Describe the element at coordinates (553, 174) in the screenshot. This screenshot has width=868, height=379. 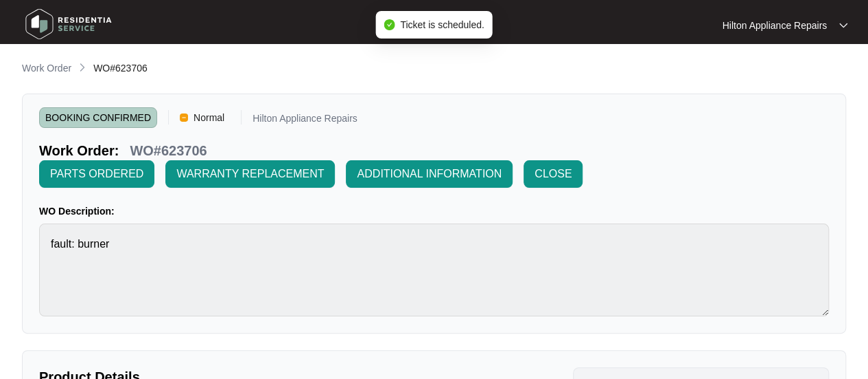
I see `span: CLOSE` at that location.